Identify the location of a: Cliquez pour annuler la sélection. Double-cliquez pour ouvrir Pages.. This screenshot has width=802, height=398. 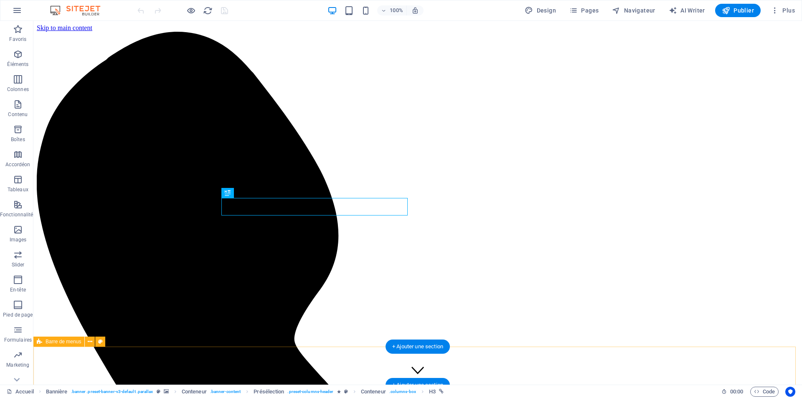
(20, 392).